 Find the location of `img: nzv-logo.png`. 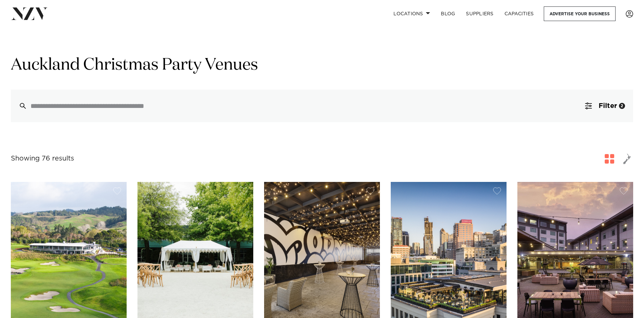

img: nzv-logo.png is located at coordinates (29, 13).